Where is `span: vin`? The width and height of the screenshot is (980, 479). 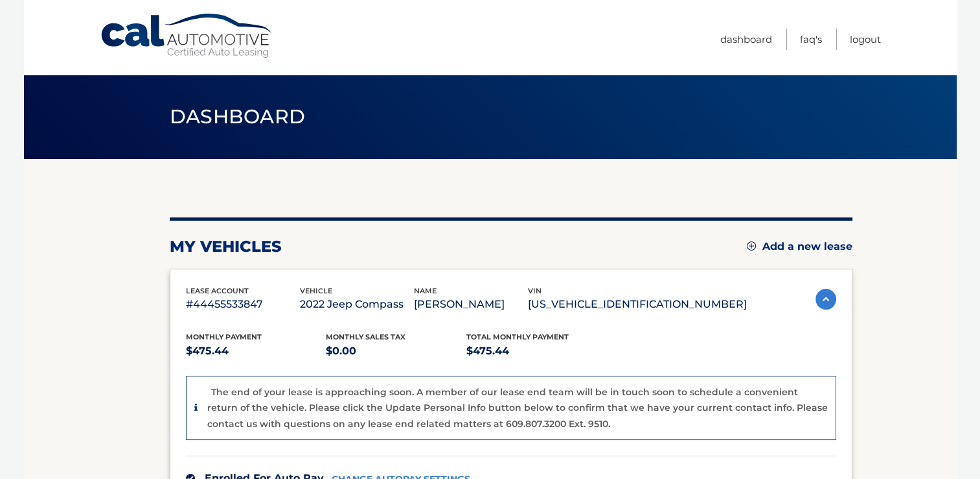
span: vin is located at coordinates (535, 291).